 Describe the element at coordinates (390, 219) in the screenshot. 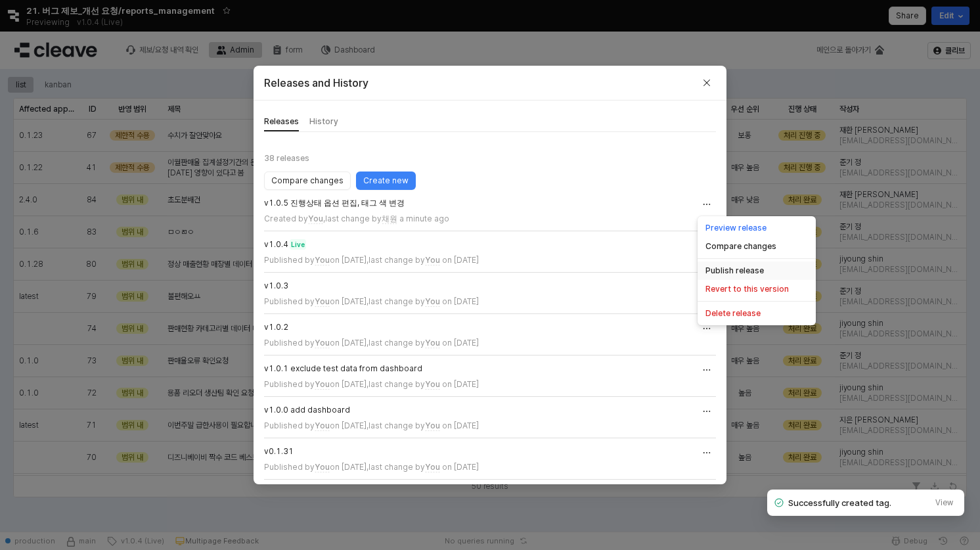

I see `span: 채원` at that location.